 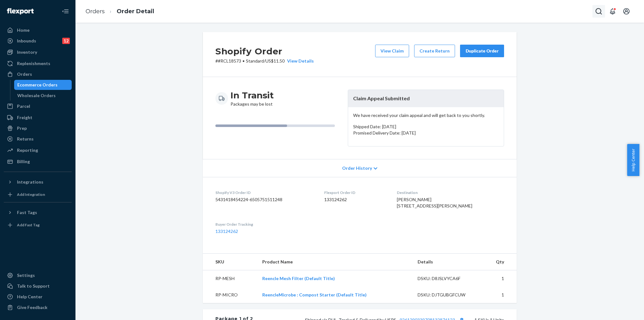 I want to click on a: Freight, so click(x=37, y=118).